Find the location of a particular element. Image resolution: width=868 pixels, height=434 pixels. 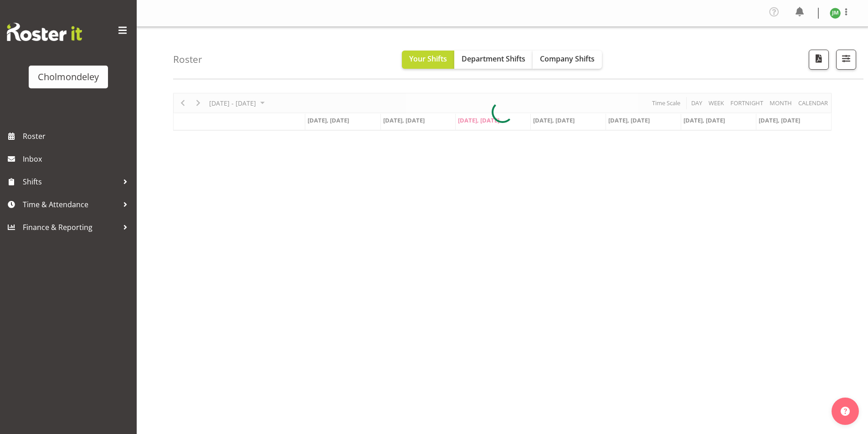

span: Department Shifts is located at coordinates (493, 59).